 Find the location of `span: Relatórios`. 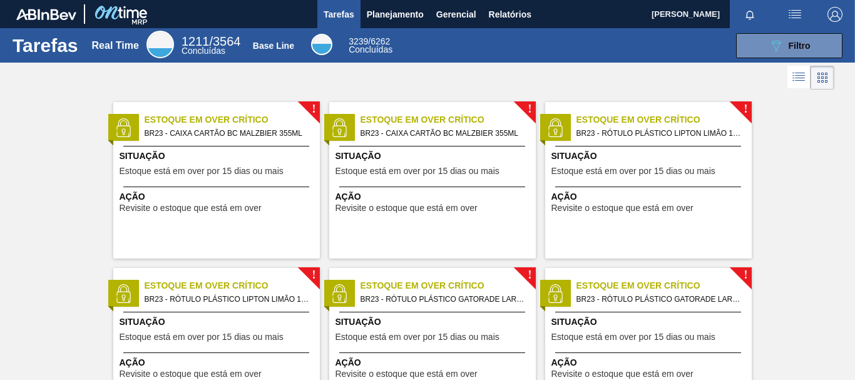

span: Relatórios is located at coordinates (510, 14).